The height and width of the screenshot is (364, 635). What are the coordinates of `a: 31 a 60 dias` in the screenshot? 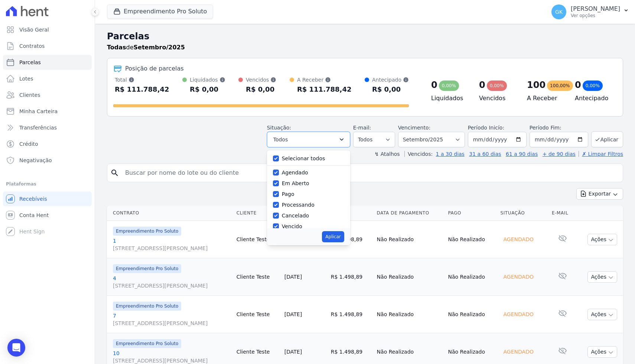 It's located at (485, 154).